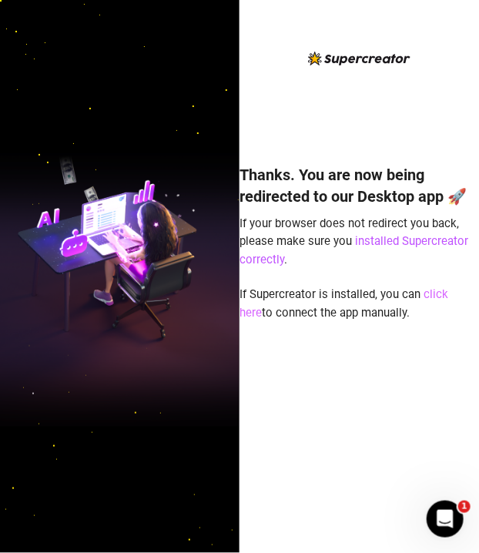 The image size is (479, 553). I want to click on span: 1, so click(464, 507).